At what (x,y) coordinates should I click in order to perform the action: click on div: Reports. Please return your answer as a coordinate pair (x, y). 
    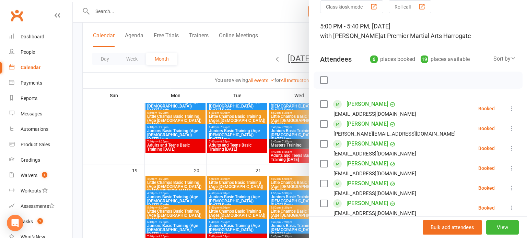
    Looking at the image, I should click on (29, 98).